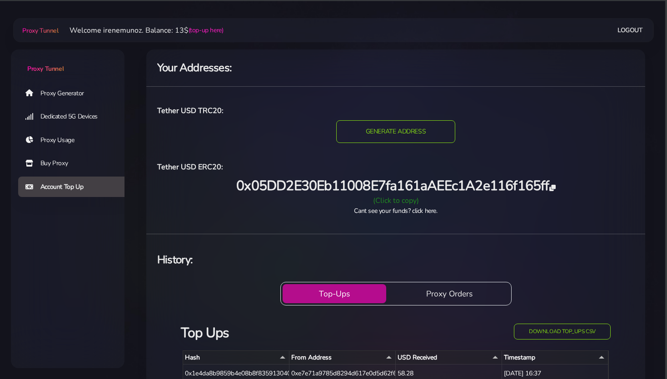 The image size is (667, 379). What do you see at coordinates (206, 30) in the screenshot?
I see `a: (top-up here)` at bounding box center [206, 30].